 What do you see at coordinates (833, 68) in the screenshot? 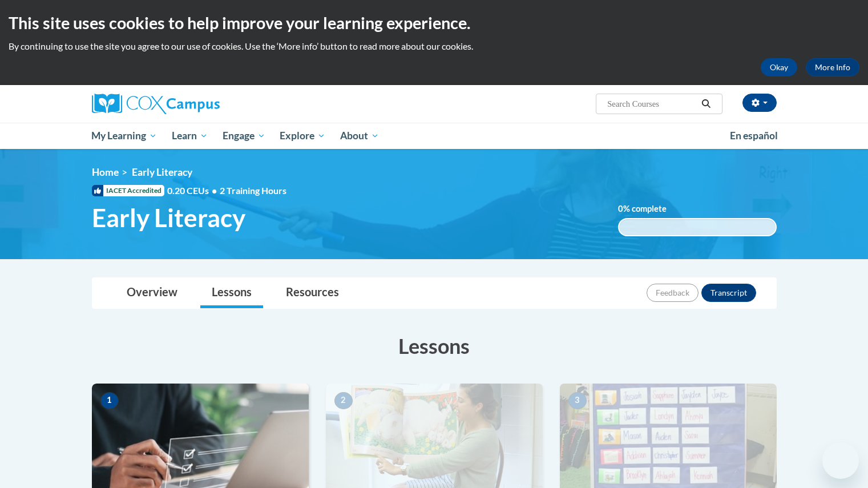
I see `a: More Info` at bounding box center [833, 68].